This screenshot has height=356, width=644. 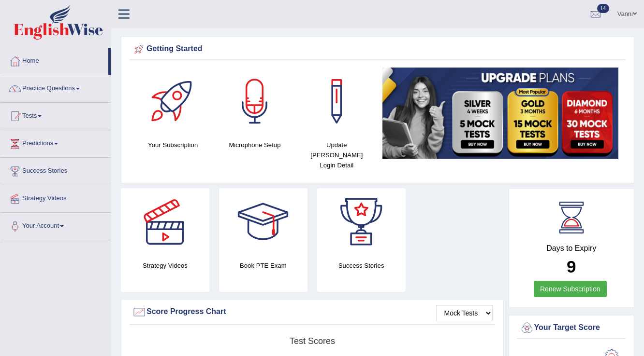 What do you see at coordinates (570, 289) in the screenshot?
I see `a: Renew Subscription` at bounding box center [570, 289].